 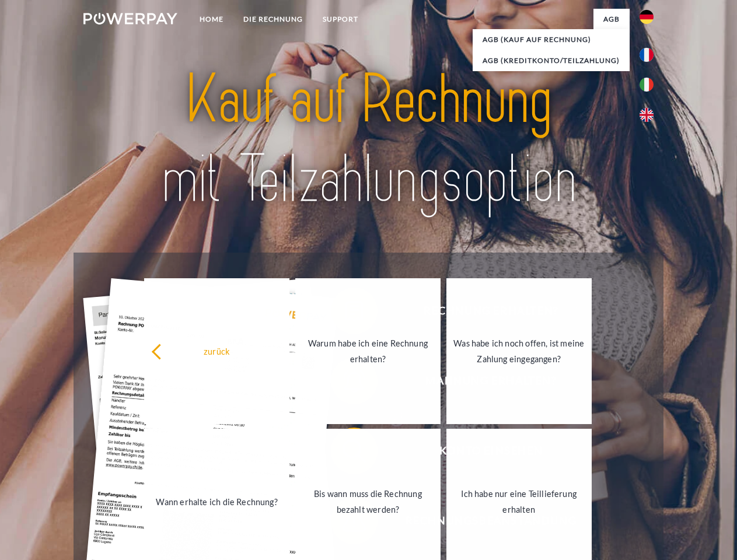 I want to click on a: agb, so click(x=611, y=19).